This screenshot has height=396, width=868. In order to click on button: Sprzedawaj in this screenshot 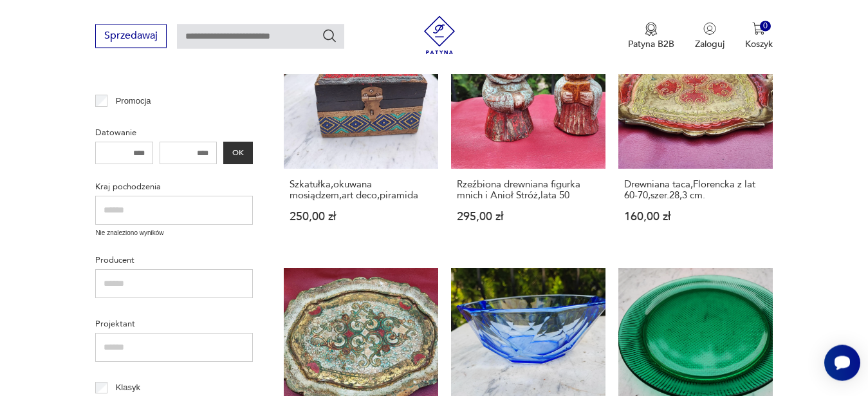, I will do `click(130, 36)`.